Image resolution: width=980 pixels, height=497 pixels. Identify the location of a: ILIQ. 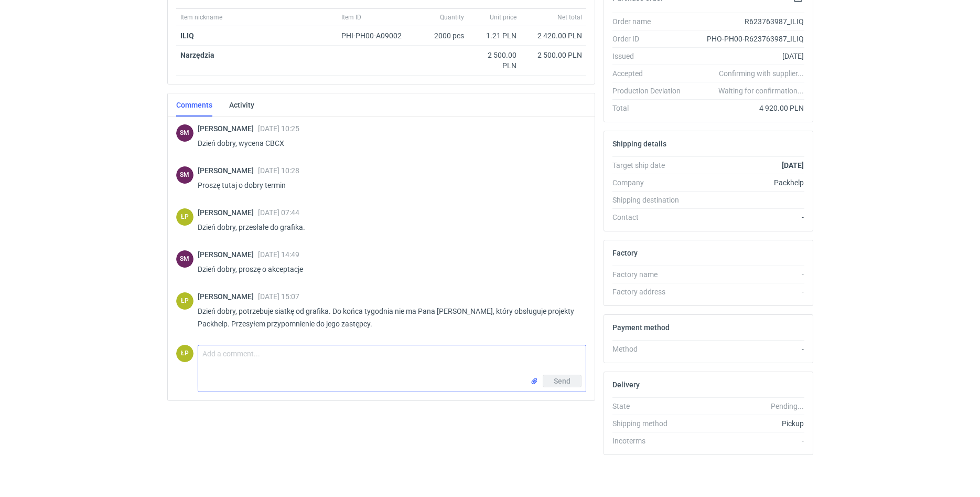
(187, 36).